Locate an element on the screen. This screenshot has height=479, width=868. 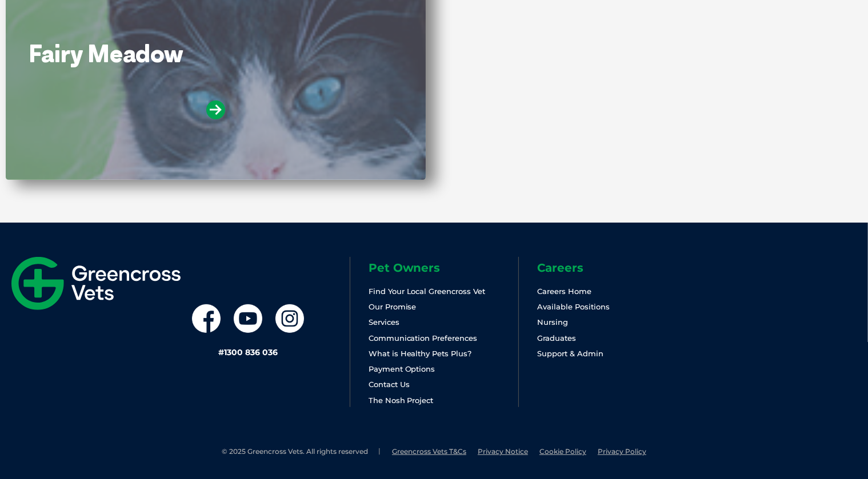
a: Available Positions is located at coordinates (573, 307).